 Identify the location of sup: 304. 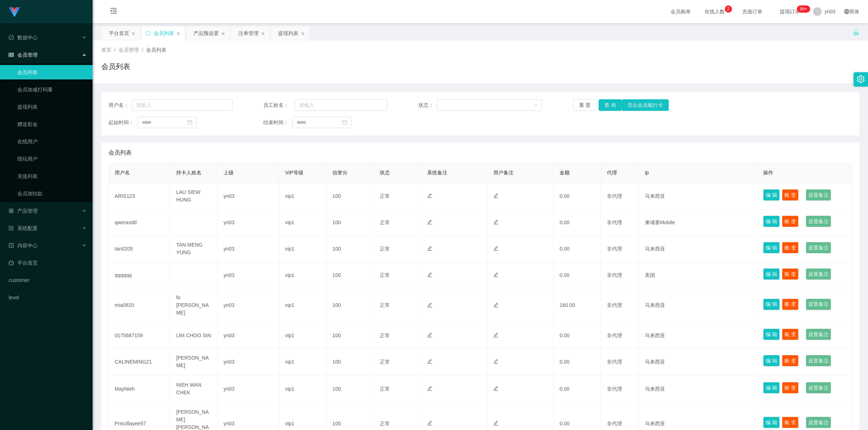
(803, 9).